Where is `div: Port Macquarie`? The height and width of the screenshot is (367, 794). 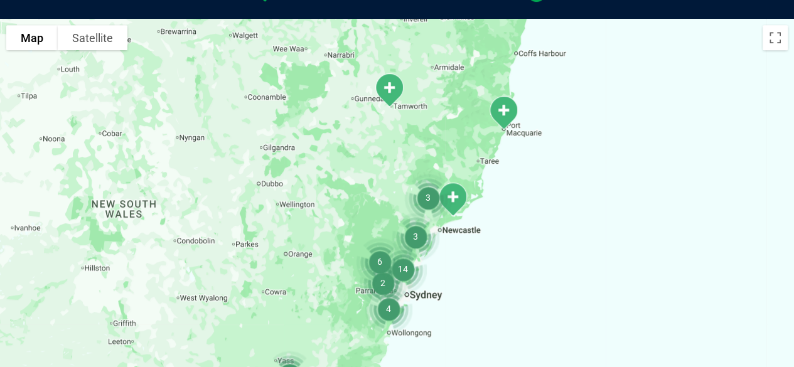
div: Port Macquarie is located at coordinates (504, 112).